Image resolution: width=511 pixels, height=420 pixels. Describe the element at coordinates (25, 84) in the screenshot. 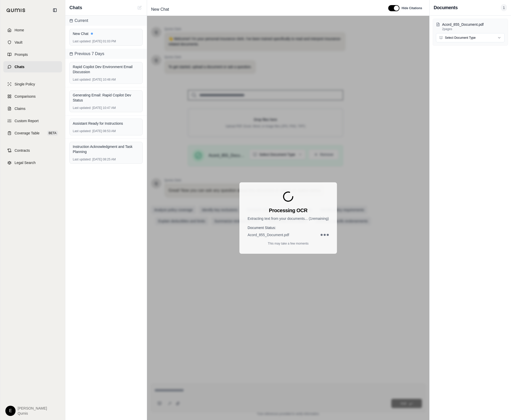

I see `span: Single Policy` at that location.